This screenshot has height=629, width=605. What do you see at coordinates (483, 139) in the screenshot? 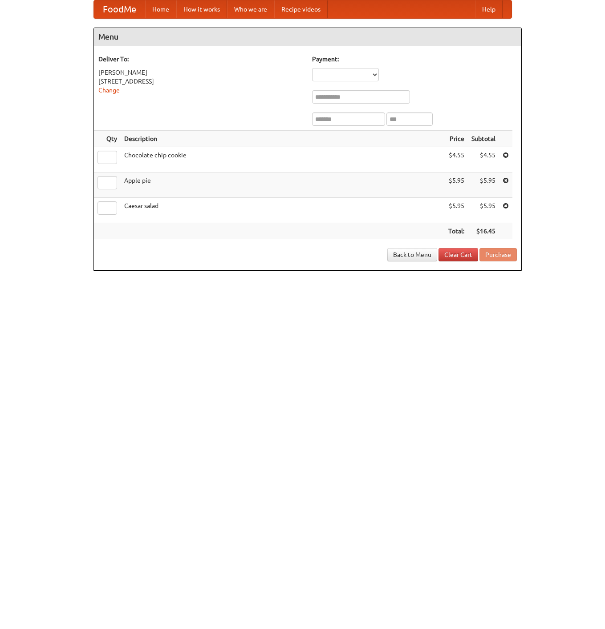
I see `th: Subtotal` at bounding box center [483, 139].